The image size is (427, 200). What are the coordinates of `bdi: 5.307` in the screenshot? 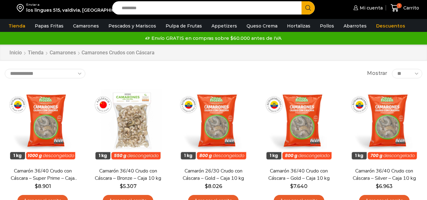 It's located at (128, 186).